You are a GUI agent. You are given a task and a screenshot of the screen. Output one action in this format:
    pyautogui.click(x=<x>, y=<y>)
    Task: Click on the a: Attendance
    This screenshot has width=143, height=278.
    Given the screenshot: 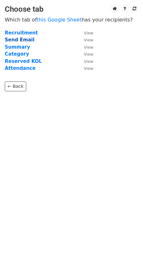 What is the action you would take?
    pyautogui.click(x=20, y=68)
    